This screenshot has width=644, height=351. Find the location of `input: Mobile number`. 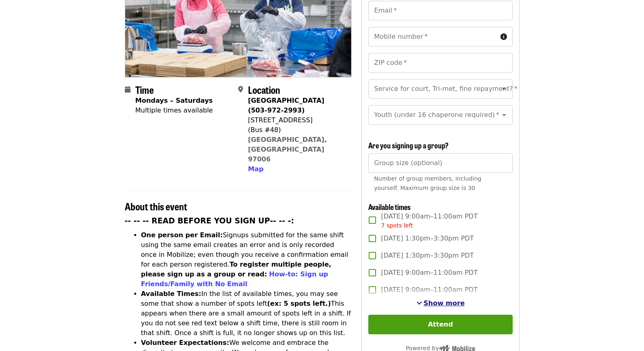

input: Mobile number is located at coordinates (432, 37).